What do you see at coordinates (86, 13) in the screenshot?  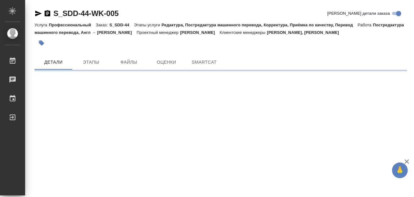 I see `a: S_SDD-44-WK-005` at bounding box center [86, 13].